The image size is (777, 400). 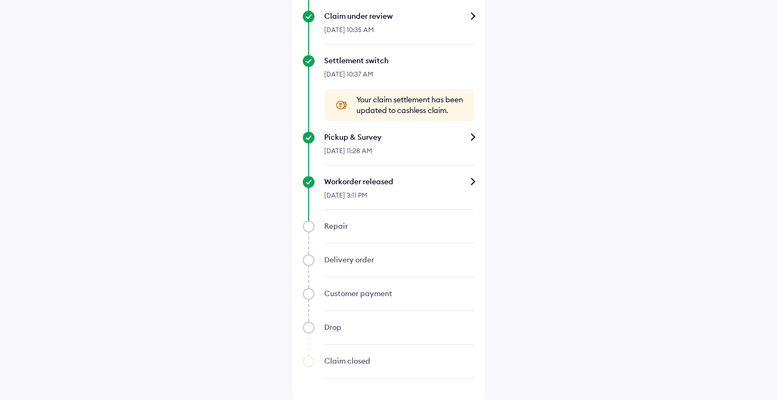 I want to click on div: Delivery order, so click(x=399, y=260).